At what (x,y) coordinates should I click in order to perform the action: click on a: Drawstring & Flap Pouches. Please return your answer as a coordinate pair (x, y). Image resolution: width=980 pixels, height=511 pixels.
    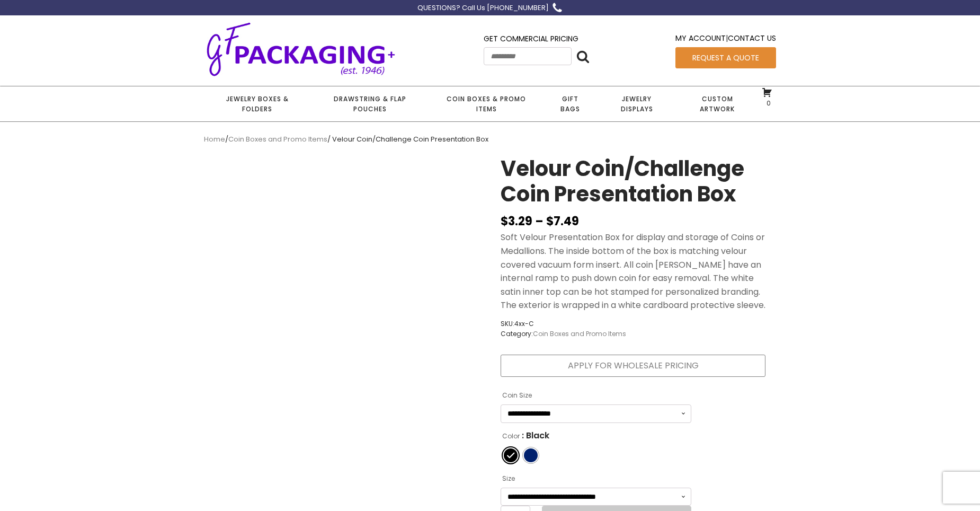
    Looking at the image, I should click on (370, 104).